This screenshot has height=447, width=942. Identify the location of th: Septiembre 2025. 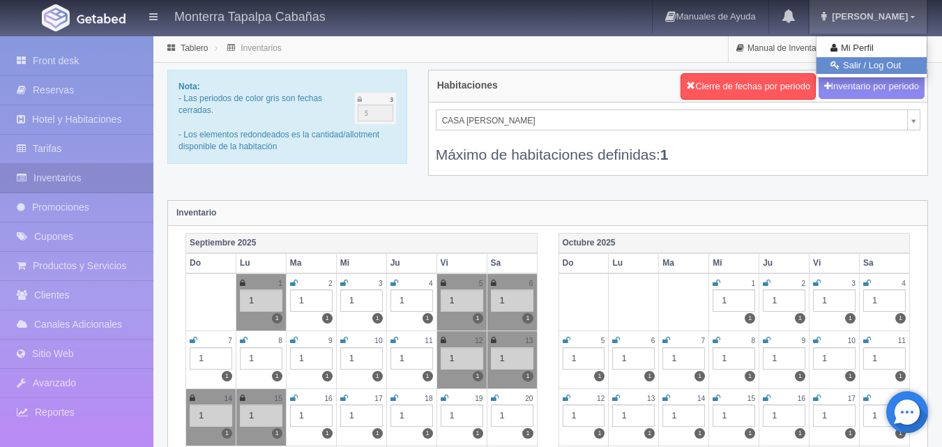
(362, 243).